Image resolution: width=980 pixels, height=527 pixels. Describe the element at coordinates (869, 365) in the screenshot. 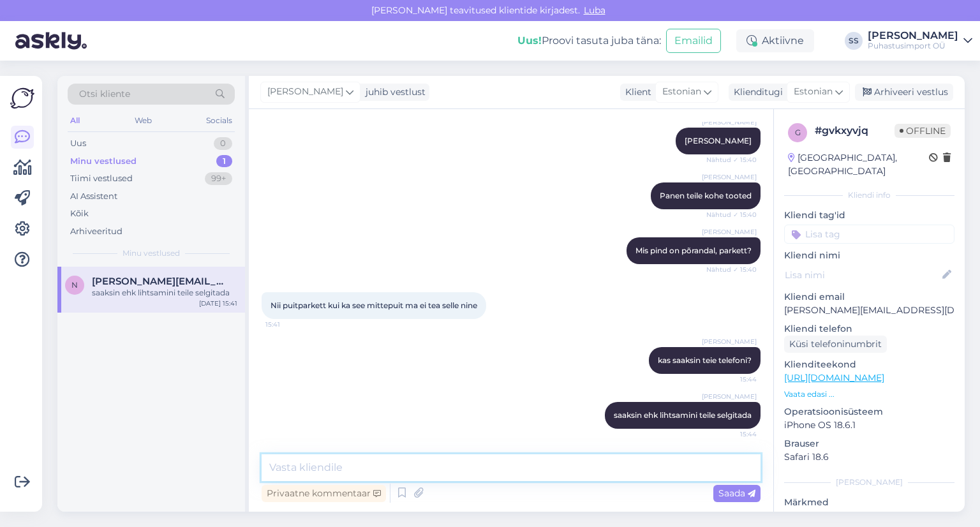

I see `p: Klienditeekond` at that location.